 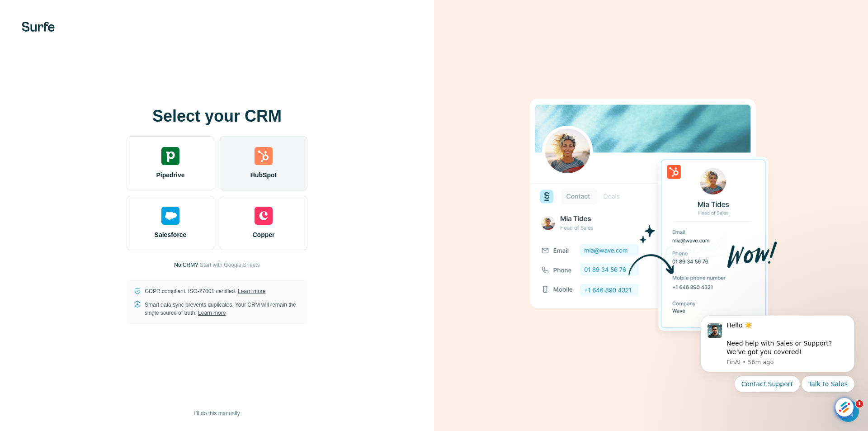 I want to click on img: Surfe's logo, so click(x=38, y=26).